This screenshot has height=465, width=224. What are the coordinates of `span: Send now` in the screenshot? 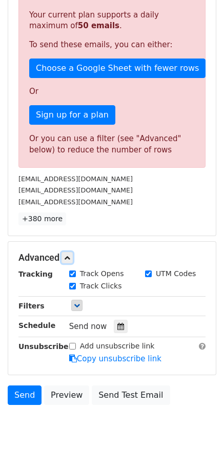 It's located at (88, 326).